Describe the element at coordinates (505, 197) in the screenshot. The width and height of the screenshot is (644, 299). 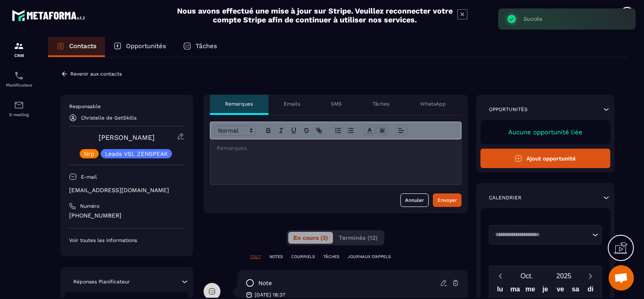
I see `p: Calendrier` at that location.